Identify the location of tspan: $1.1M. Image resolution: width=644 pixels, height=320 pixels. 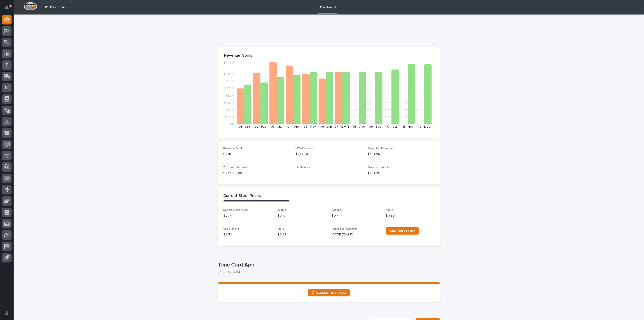
(230, 110).